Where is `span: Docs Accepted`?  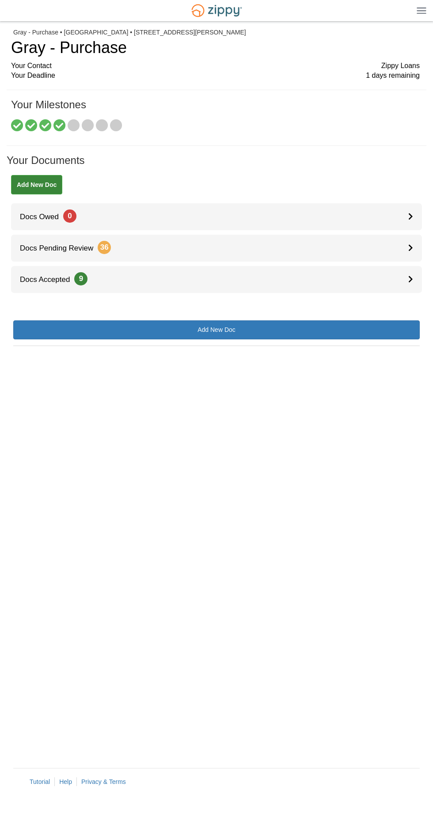
span: Docs Accepted is located at coordinates (49, 279).